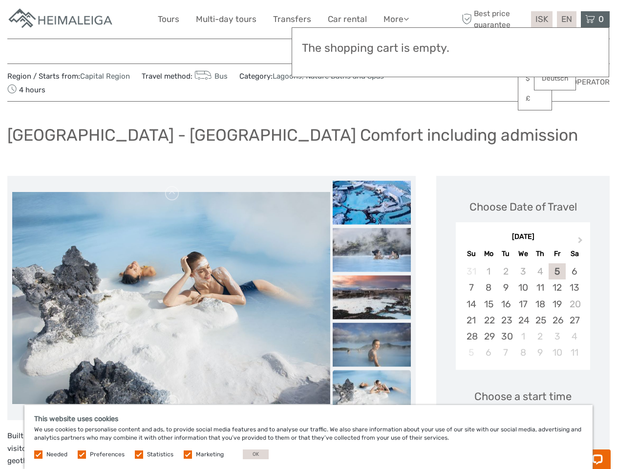  Describe the element at coordinates (488, 352) in the screenshot. I see `div: Choose Monday, October 6th, 2025` at that location.